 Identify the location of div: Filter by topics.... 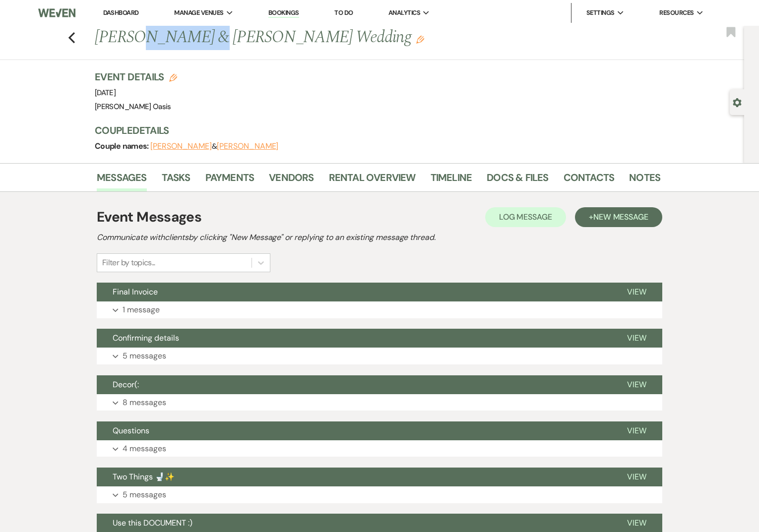
(128, 263).